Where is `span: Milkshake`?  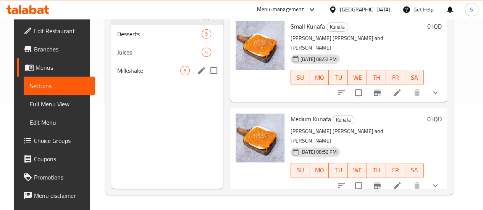
span: Milkshake is located at coordinates (149, 71).